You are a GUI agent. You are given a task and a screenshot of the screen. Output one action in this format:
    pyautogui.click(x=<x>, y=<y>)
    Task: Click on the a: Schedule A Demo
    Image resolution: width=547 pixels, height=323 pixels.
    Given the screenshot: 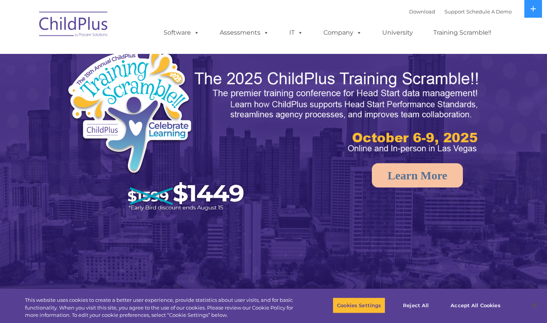 What is the action you would take?
    pyautogui.click(x=489, y=12)
    